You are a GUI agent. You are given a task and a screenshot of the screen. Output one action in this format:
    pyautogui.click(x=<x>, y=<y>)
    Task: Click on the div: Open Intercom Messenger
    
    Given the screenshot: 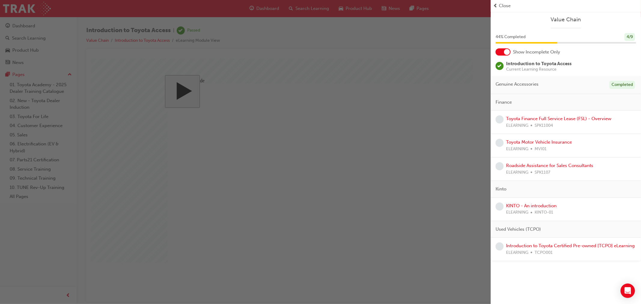 What is the action you would take?
    pyautogui.click(x=628, y=291)
    